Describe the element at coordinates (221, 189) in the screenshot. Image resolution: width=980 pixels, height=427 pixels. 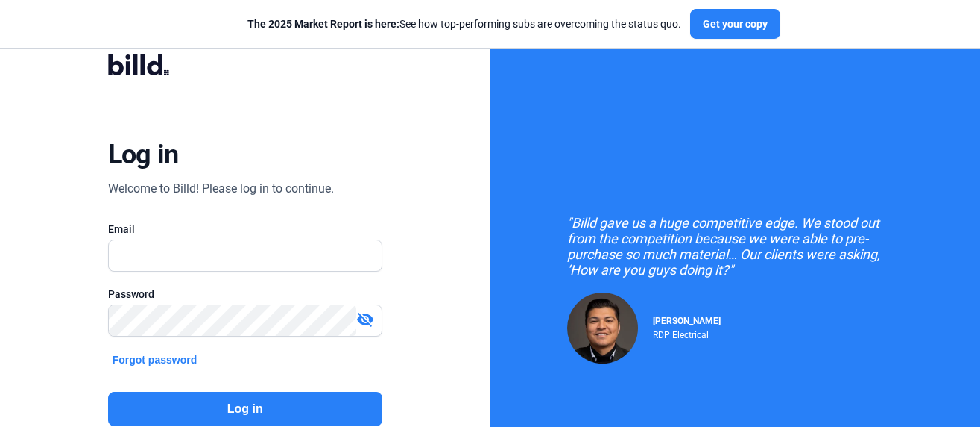
I see `div: Welcome to Billd! Please log in to continue.` at that location.